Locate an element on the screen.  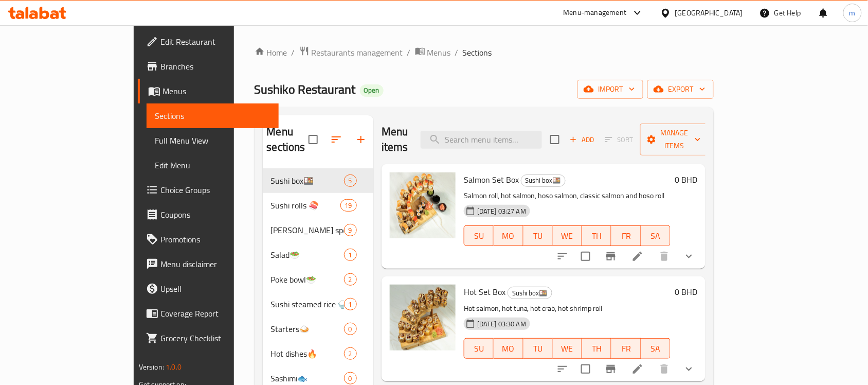
span: Add item is located at coordinates (582, 140).